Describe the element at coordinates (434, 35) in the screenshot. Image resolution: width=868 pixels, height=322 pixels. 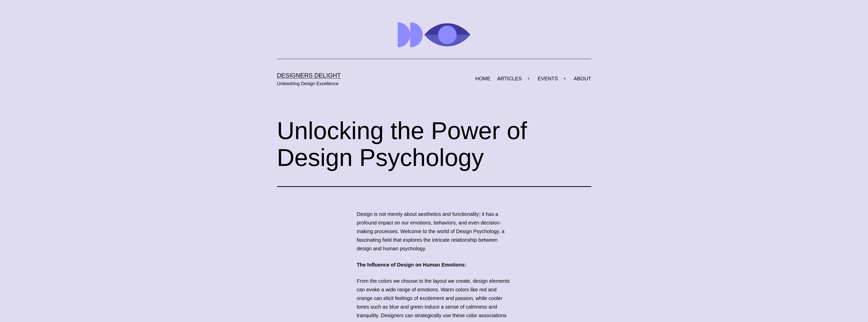
I see `img: Designers Delight` at that location.